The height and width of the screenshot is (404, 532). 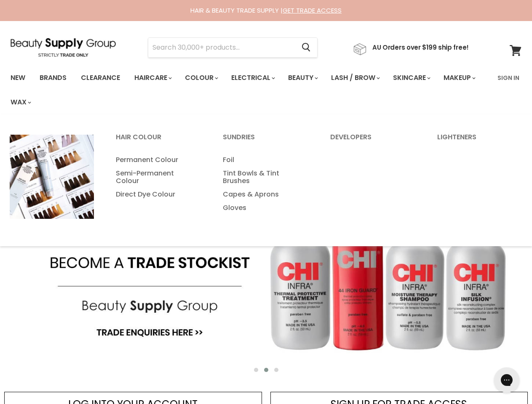 What do you see at coordinates (100, 78) in the screenshot?
I see `a: Clearance` at bounding box center [100, 78].